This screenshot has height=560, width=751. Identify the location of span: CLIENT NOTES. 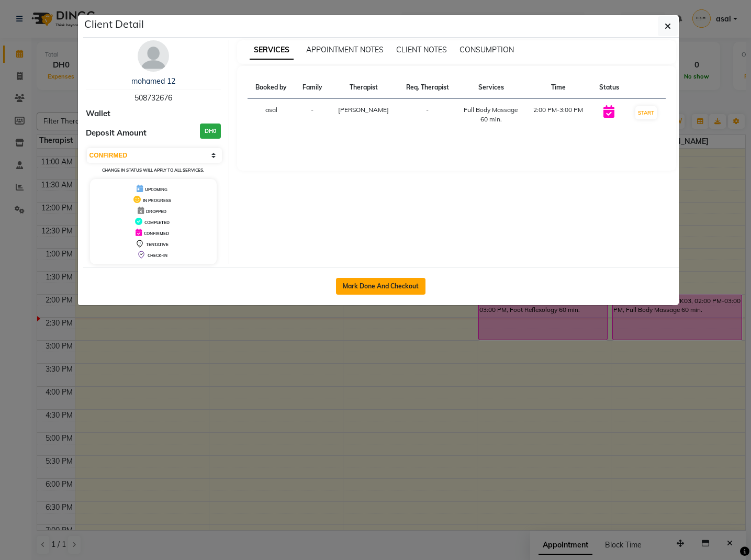
(421, 50).